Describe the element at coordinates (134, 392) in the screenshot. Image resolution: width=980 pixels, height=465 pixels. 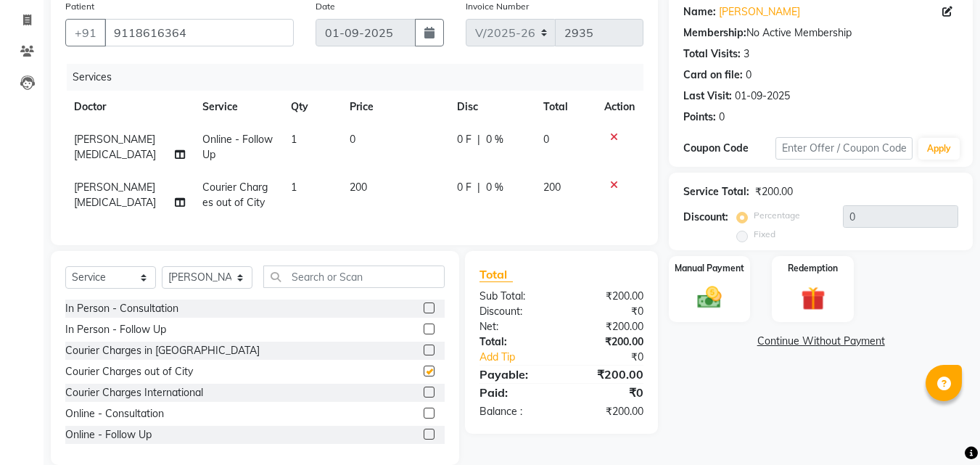
I see `div: Courier Charges International` at that location.